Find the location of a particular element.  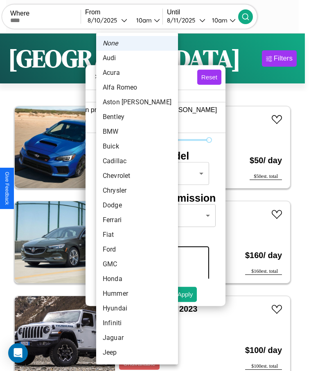

li: Buick is located at coordinates (137, 146).